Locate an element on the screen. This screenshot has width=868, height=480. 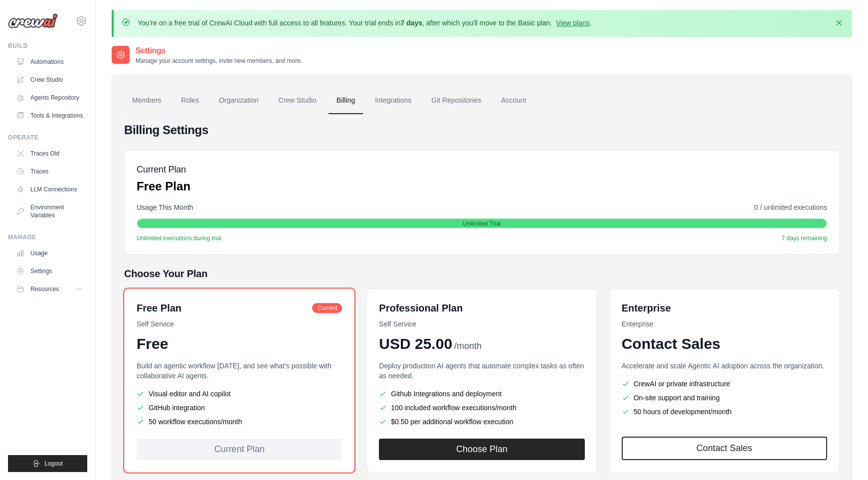
p: Enterprise is located at coordinates (725, 324).